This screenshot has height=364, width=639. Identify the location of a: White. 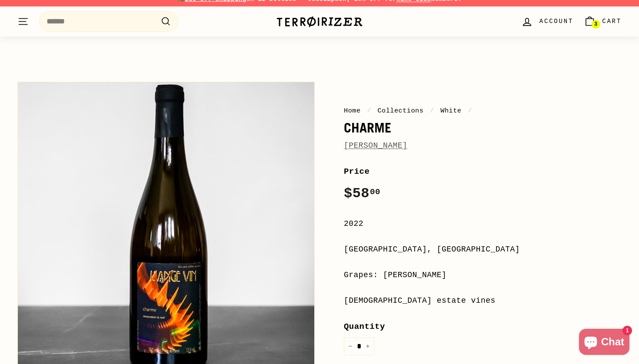
(451, 111).